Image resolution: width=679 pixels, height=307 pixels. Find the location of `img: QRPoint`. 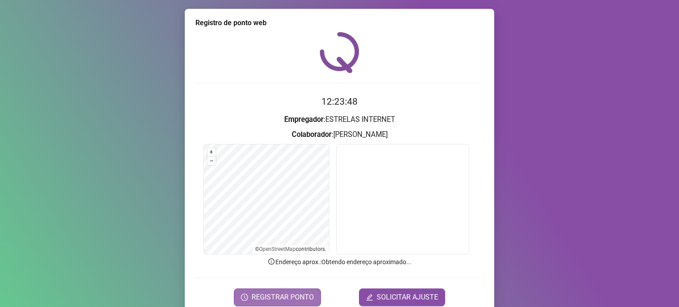

img: QRPoint is located at coordinates (340, 52).